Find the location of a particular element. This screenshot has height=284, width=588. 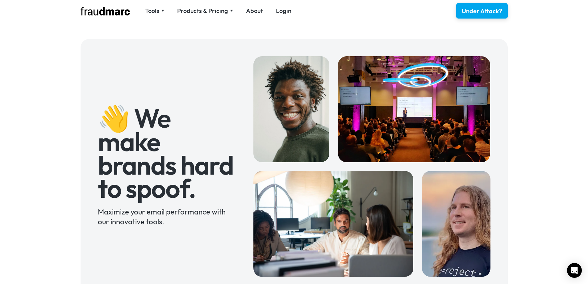

h1: 👋 We make brands hard to spoof. is located at coordinates (167, 153).